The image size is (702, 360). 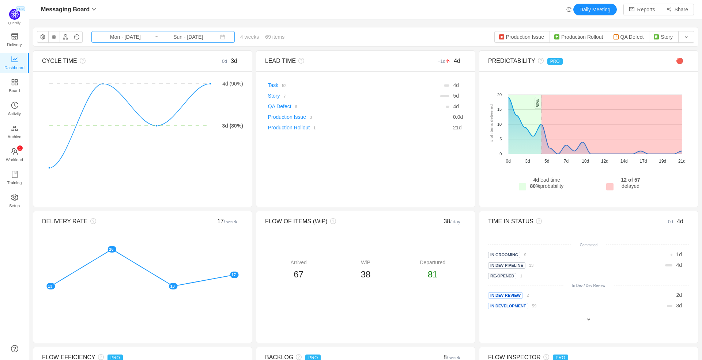 I want to click on a: icon: question-circle, so click(x=15, y=349).